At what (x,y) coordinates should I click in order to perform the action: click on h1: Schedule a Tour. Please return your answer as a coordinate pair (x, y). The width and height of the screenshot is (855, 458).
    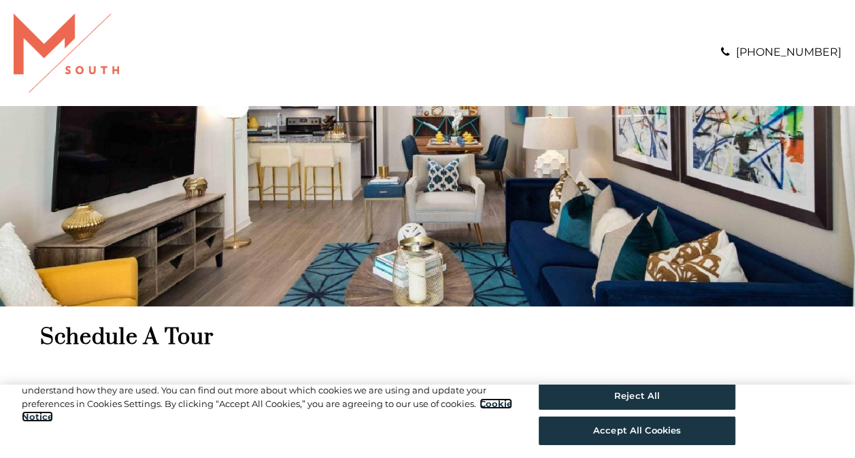
    Looking at the image, I should click on (428, 337).